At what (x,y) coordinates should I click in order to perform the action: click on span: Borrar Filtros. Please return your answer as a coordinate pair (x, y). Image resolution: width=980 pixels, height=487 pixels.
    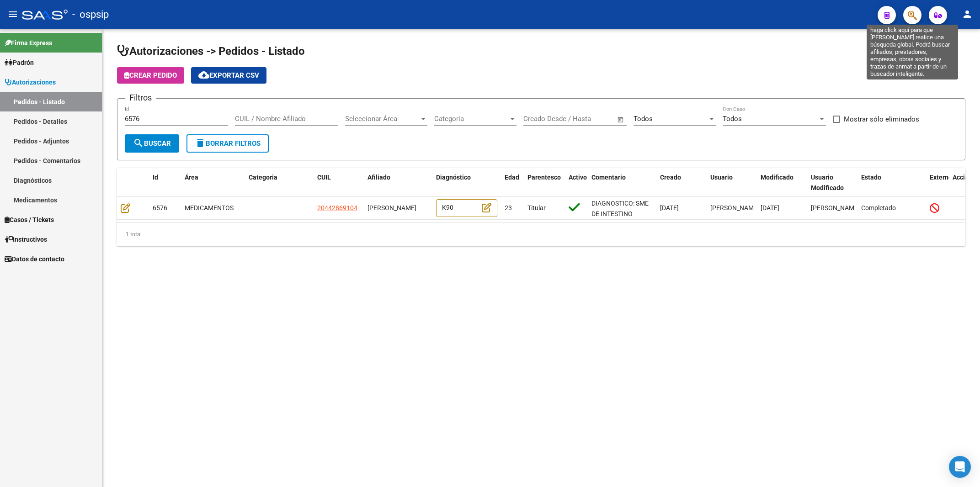
    Looking at the image, I should click on (228, 144).